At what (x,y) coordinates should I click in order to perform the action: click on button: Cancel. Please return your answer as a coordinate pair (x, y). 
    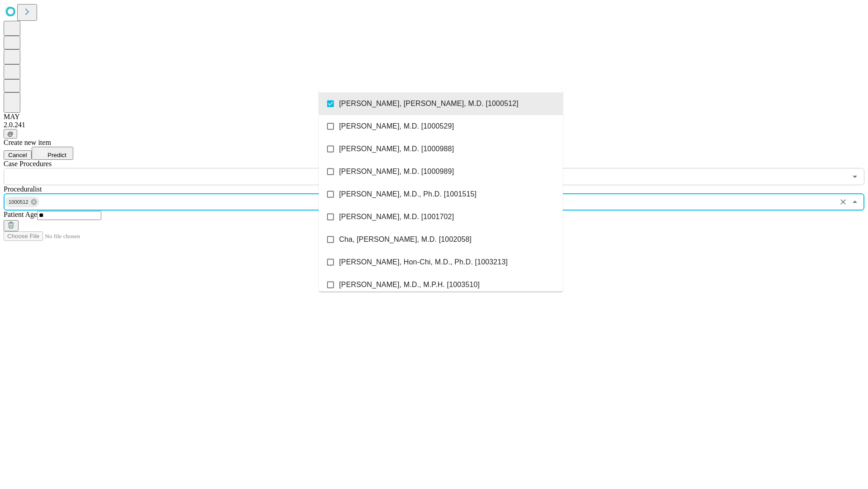
    Looking at the image, I should click on (17, 155).